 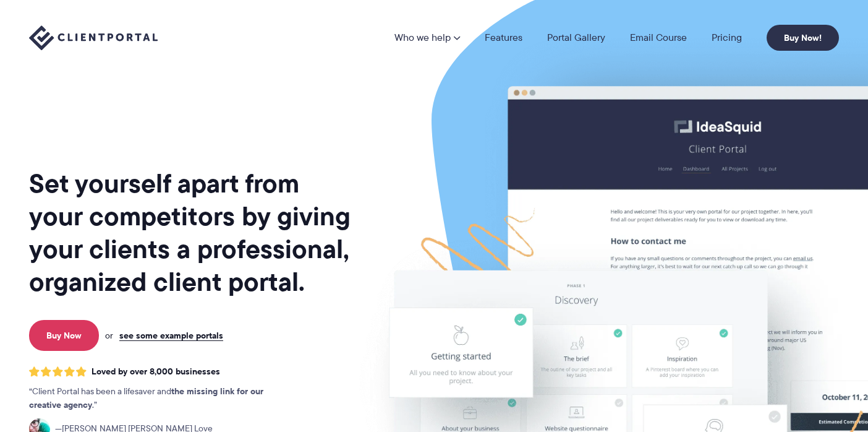 I want to click on a: Pricing, so click(x=726, y=38).